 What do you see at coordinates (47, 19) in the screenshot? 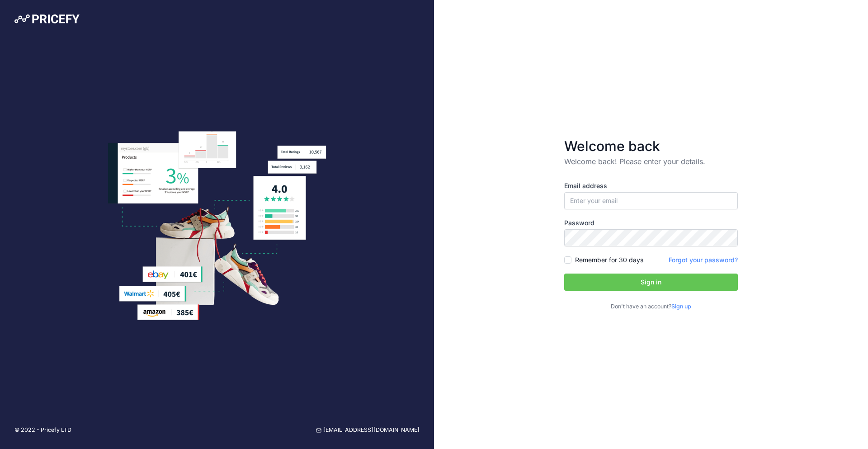
I see `img: Pricefy` at bounding box center [47, 19].